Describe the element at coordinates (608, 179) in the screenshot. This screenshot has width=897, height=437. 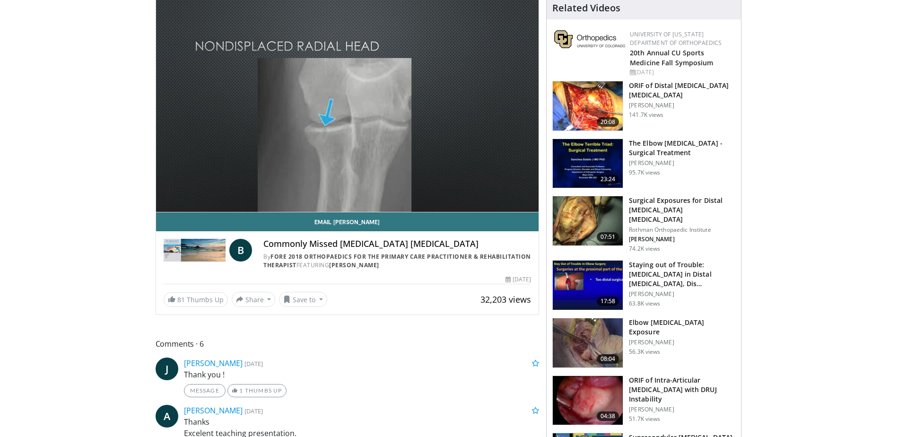
I see `span: 23:24` at that location.